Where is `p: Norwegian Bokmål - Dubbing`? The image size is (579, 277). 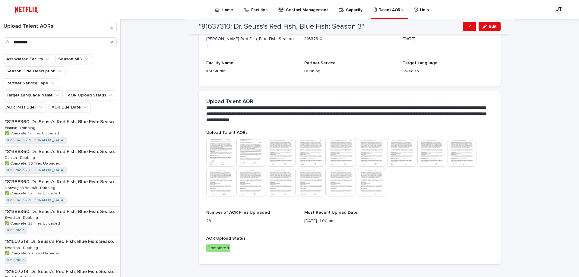
p: Norwegian Bokmål - Dubbing is located at coordinates (30, 188).